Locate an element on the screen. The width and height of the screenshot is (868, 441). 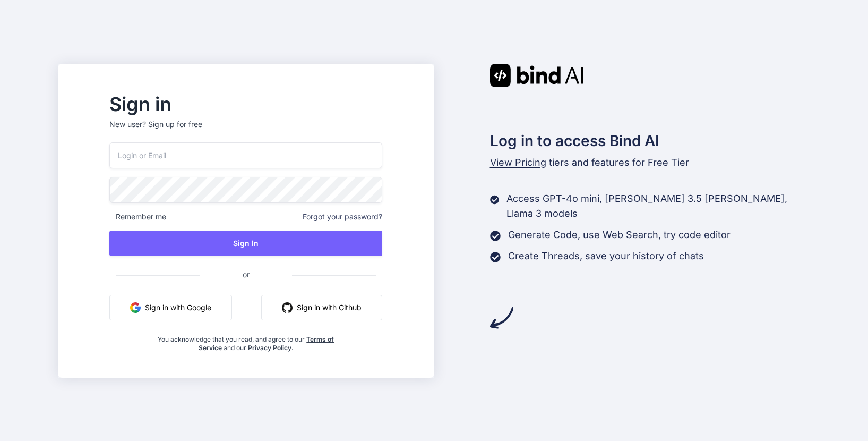
a: Privacy Policy. is located at coordinates (271, 347).